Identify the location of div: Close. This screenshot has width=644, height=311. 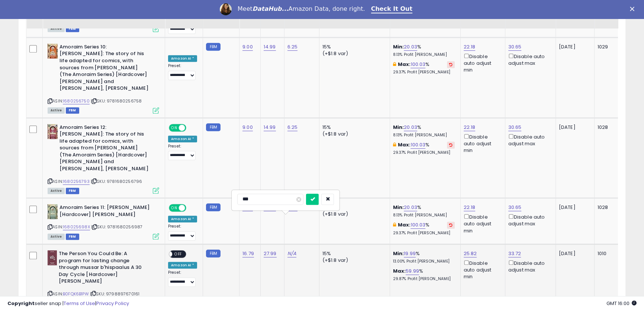
(634, 9).